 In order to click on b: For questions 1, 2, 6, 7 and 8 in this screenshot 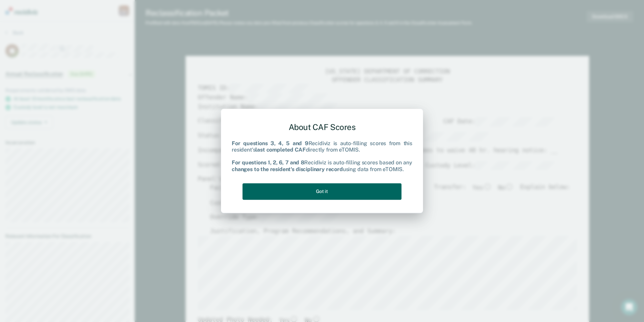, I will do `click(268, 163)`.